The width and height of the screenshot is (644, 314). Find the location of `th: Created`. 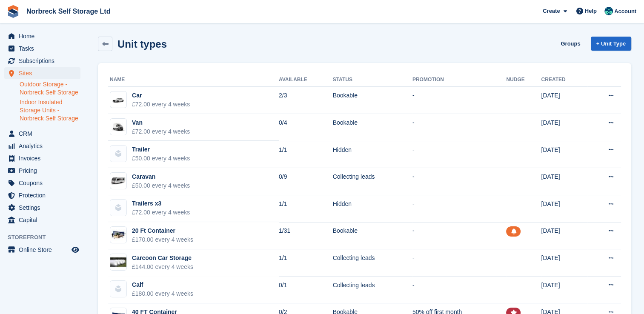

th: Created is located at coordinates (564, 80).